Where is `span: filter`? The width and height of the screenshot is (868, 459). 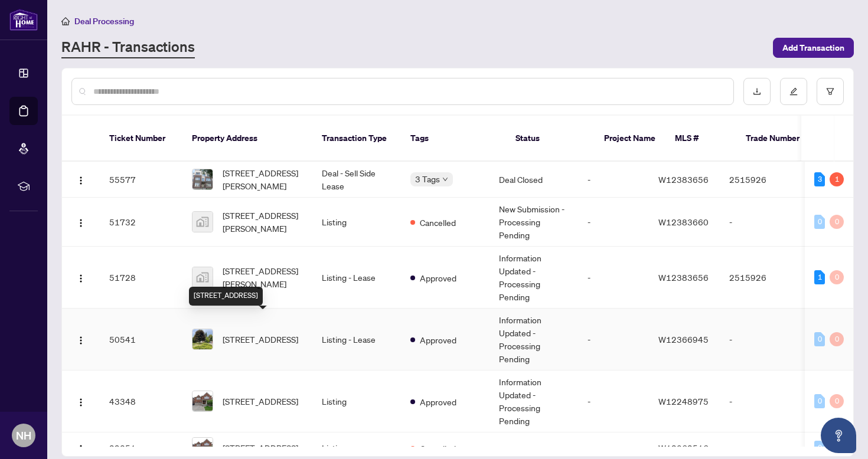 span: filter is located at coordinates (830, 91).